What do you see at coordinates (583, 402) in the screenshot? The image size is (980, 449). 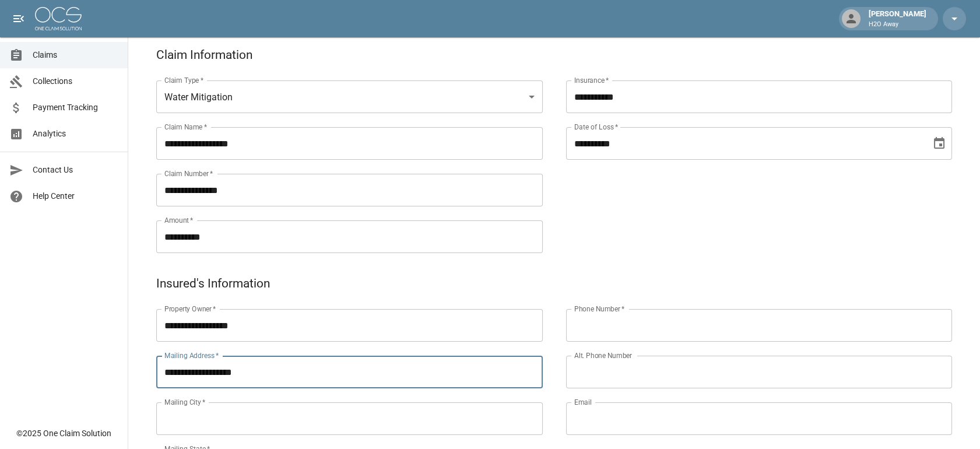 I see `label: Email` at bounding box center [583, 402].